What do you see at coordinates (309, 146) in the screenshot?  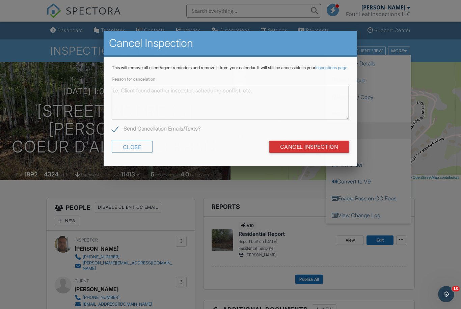 I see `input: Cancel Inspection` at bounding box center [309, 146].